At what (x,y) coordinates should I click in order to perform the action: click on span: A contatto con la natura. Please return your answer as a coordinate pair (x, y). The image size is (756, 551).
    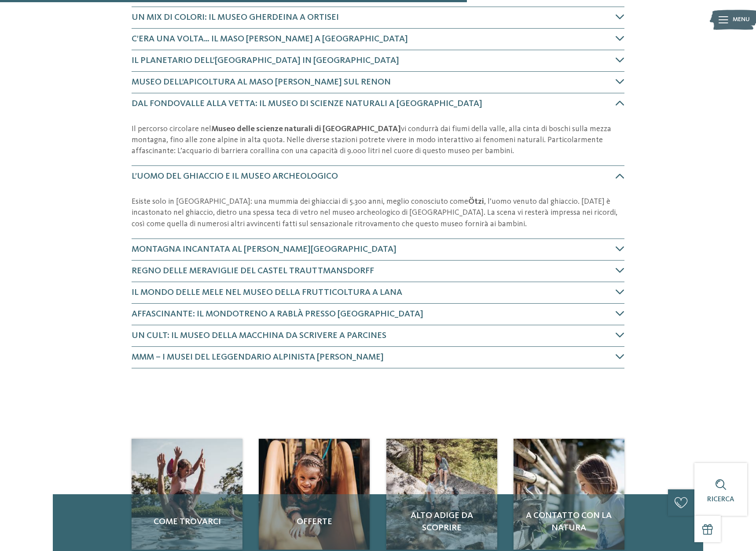
    Looking at the image, I should click on (569, 522).